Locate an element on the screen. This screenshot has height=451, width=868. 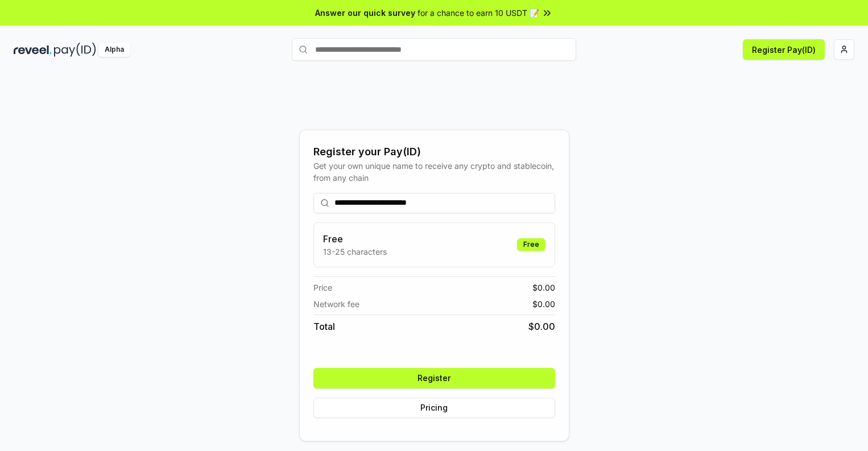
div: Register your Pay(ID) is located at coordinates (434, 152).